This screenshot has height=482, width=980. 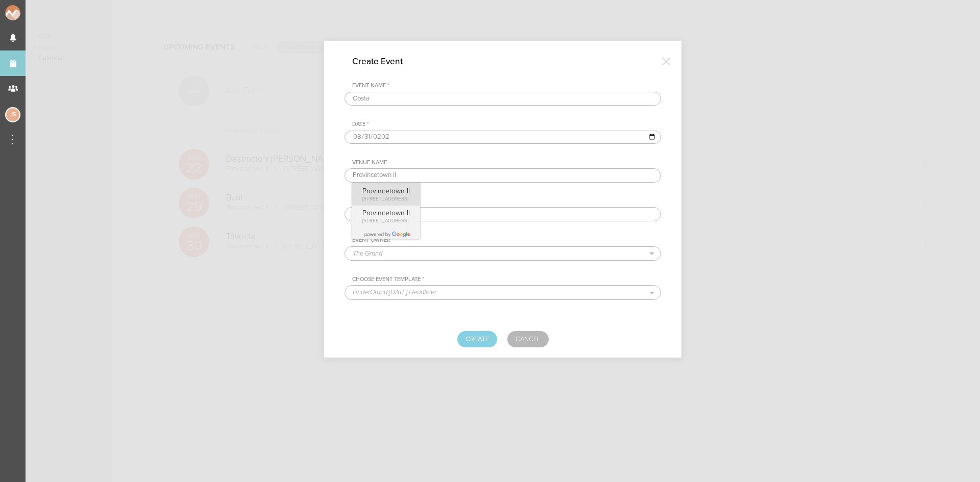 What do you see at coordinates (34, 13) in the screenshot?
I see `img: NOMAD` at bounding box center [34, 13].